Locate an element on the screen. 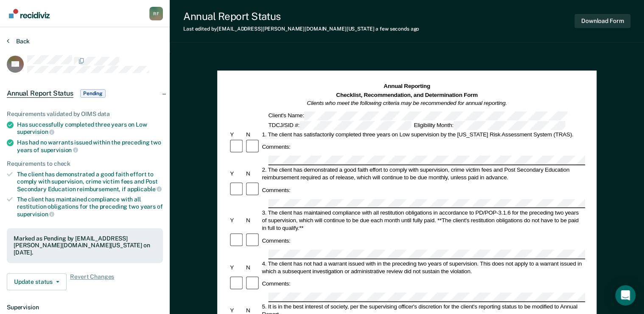 The height and width of the screenshot is (314, 644). div: The client has demonstrated a good faith effort to comply with supervision, crime victim fees and... is located at coordinates (90, 181).